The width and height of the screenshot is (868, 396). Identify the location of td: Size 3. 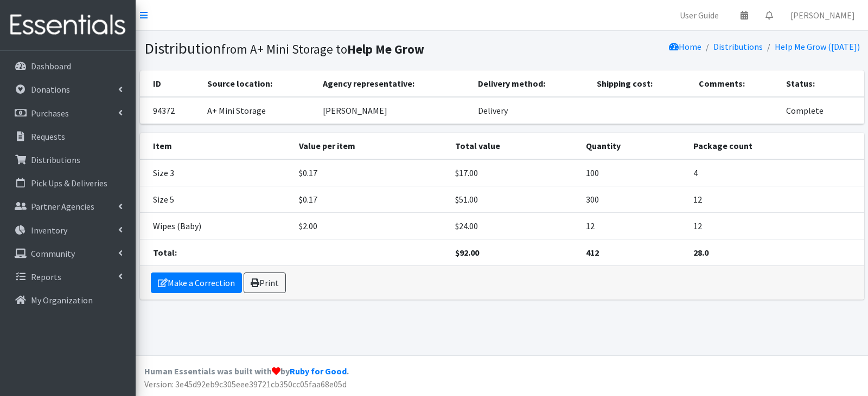
(216, 173).